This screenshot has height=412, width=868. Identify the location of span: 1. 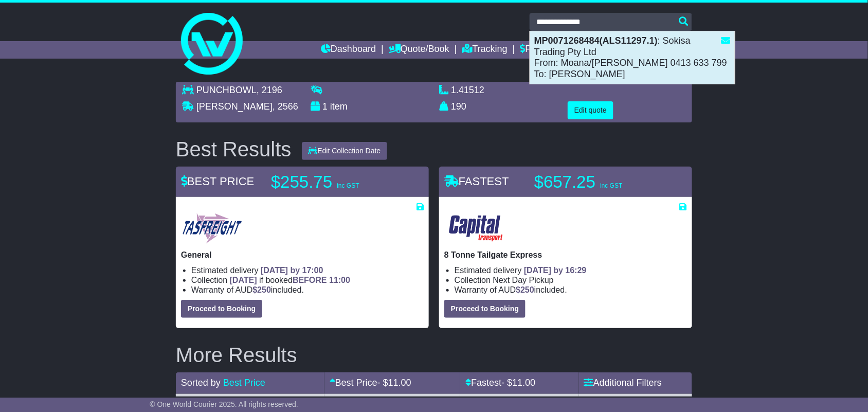
(325, 106).